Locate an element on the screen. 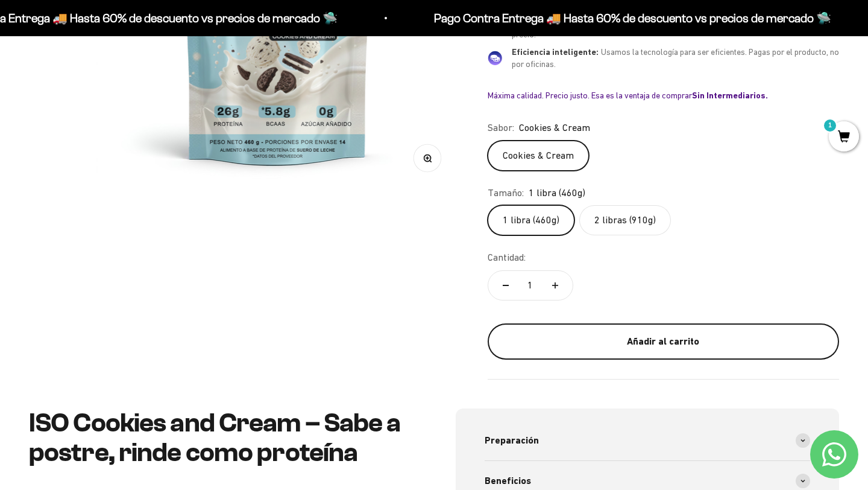  div: Añadir al carrito is located at coordinates (663, 341).